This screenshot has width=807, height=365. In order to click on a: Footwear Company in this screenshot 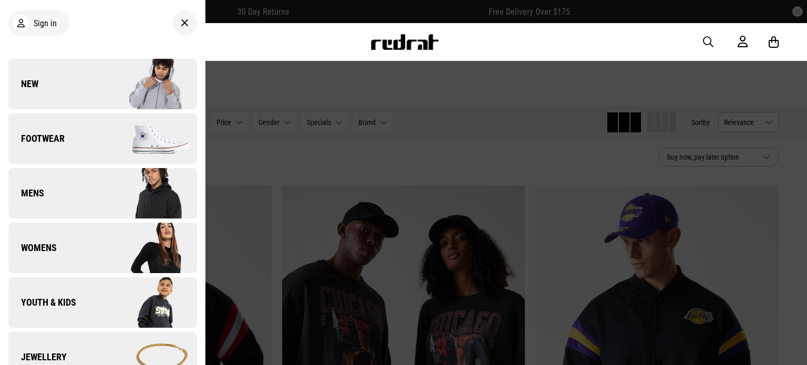, I will do `click(102, 139)`.